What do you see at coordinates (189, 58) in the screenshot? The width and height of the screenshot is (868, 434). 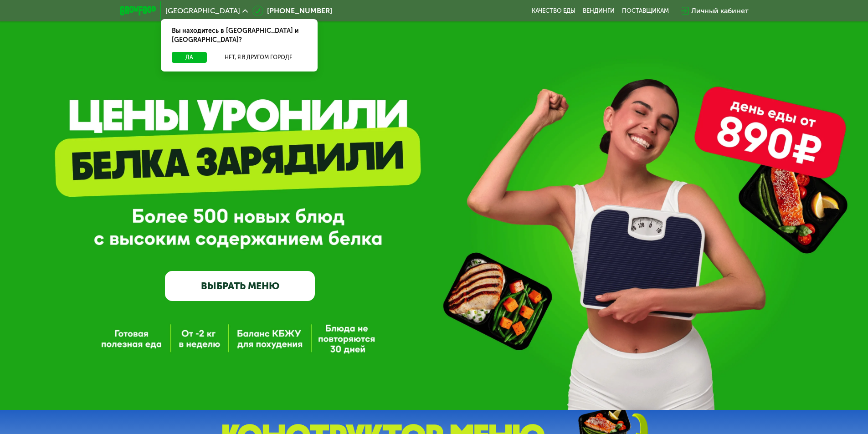 I see `button: Да` at bounding box center [189, 58].